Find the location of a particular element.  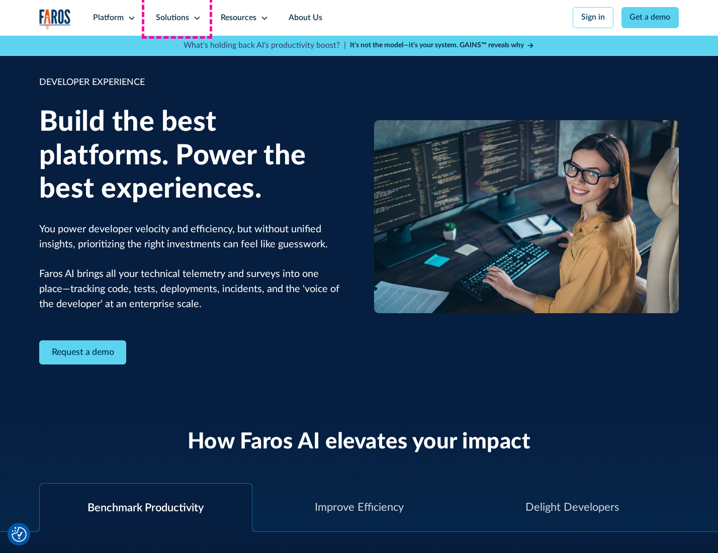

p: What's holding back AI's productivity boost? | is located at coordinates (265, 46).